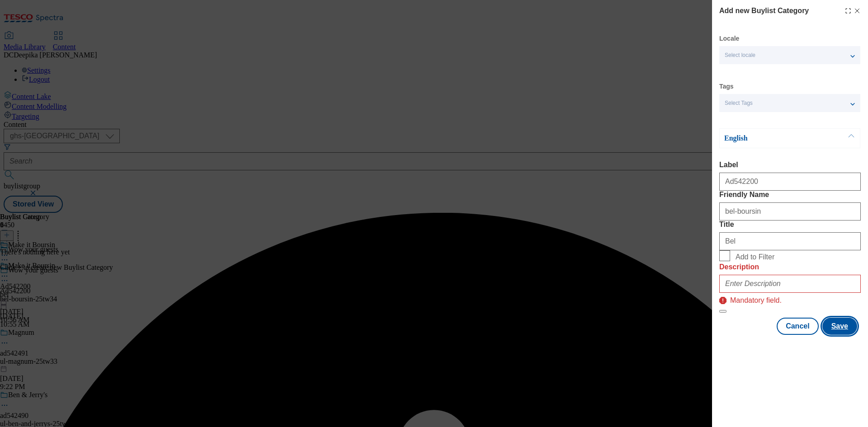 Image resolution: width=868 pixels, height=427 pixels. Describe the element at coordinates (789, 212) in the screenshot. I see `input: Enter Friendly Name` at that location.